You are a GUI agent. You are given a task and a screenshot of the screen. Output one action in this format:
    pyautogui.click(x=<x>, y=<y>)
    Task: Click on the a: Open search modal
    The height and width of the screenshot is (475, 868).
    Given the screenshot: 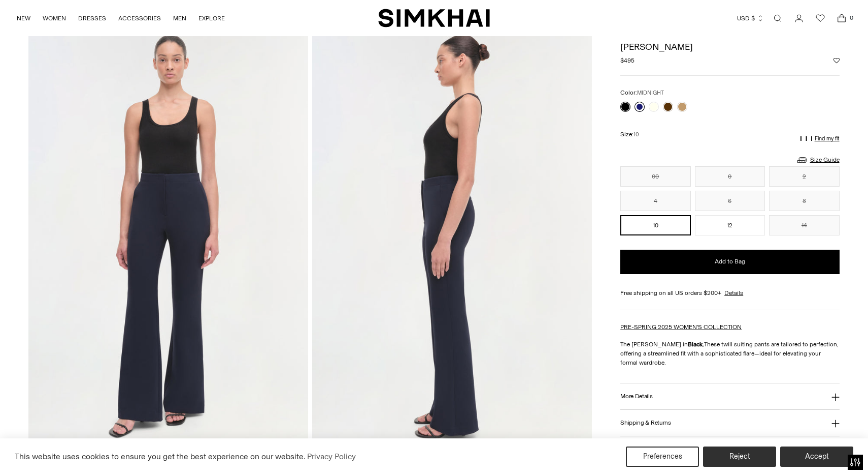 What is the action you would take?
    pyautogui.click(x=778, y=19)
    